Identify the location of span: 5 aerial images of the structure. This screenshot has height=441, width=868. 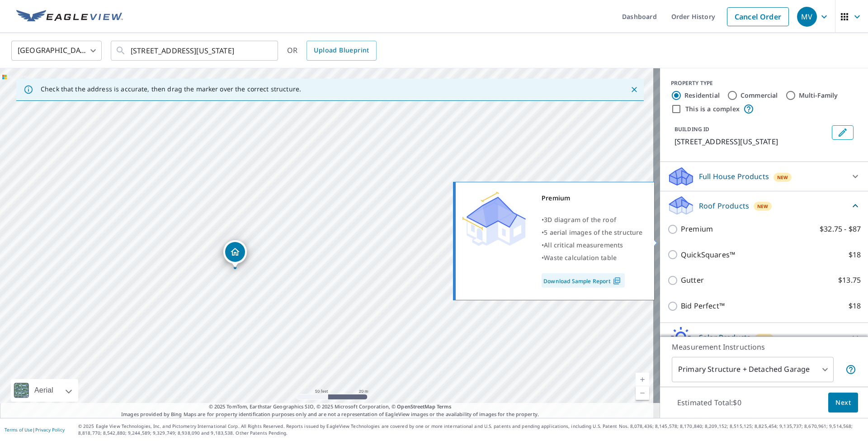
(594, 232).